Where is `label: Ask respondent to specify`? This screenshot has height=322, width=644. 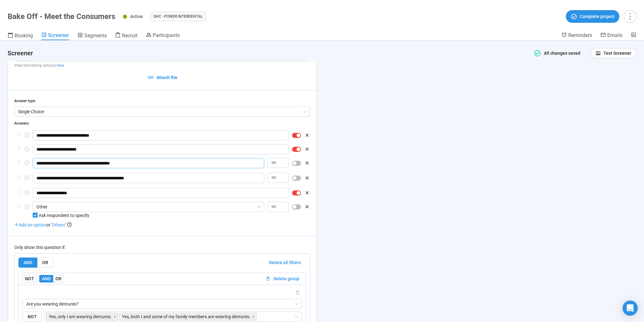 label: Ask respondent to specify is located at coordinates (61, 215).